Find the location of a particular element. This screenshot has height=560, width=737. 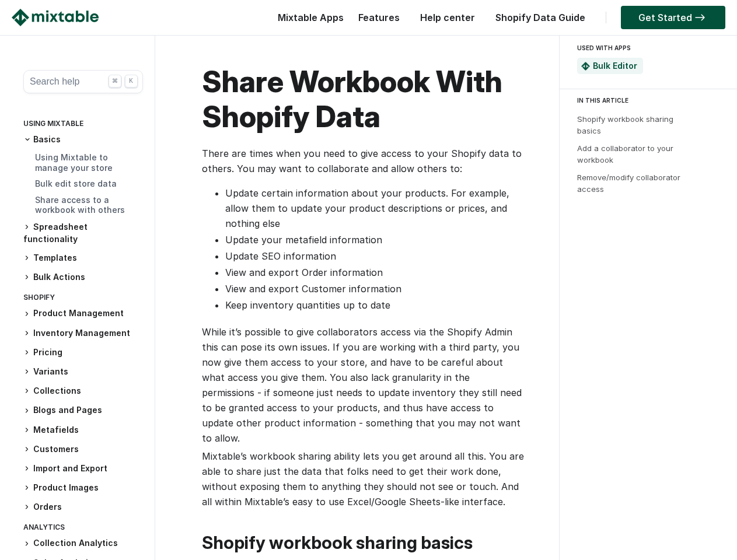

h3: Customers is located at coordinates (83, 449).